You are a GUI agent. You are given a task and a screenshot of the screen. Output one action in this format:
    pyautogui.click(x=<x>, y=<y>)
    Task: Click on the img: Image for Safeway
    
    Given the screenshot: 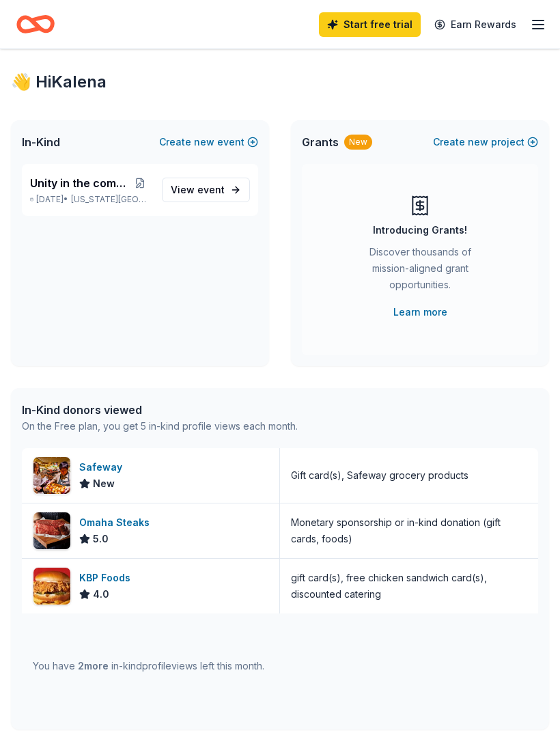 What is the action you would take?
    pyautogui.click(x=52, y=475)
    